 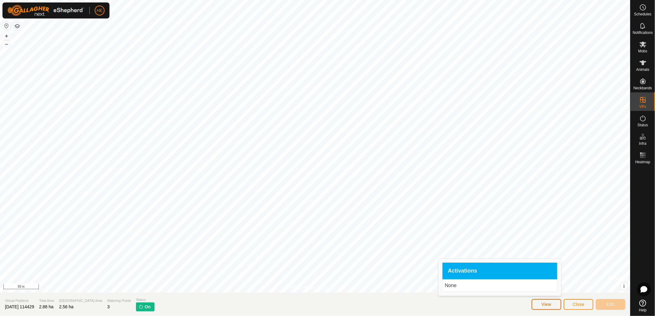 What do you see at coordinates (302, 288) in the screenshot?
I see `a: Privacy Policy` at bounding box center [302, 288].